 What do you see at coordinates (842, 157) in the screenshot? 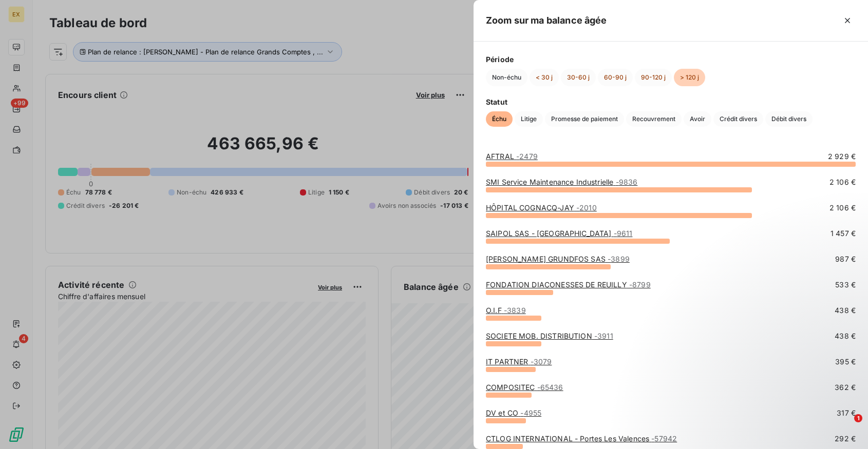
I see `span: 2 929 €` at bounding box center [842, 157].